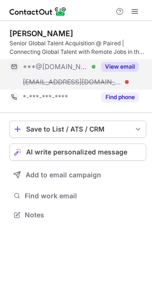 Image resolution: width=152 pixels, height=286 pixels. I want to click on span: Add to email campaign, so click(63, 175).